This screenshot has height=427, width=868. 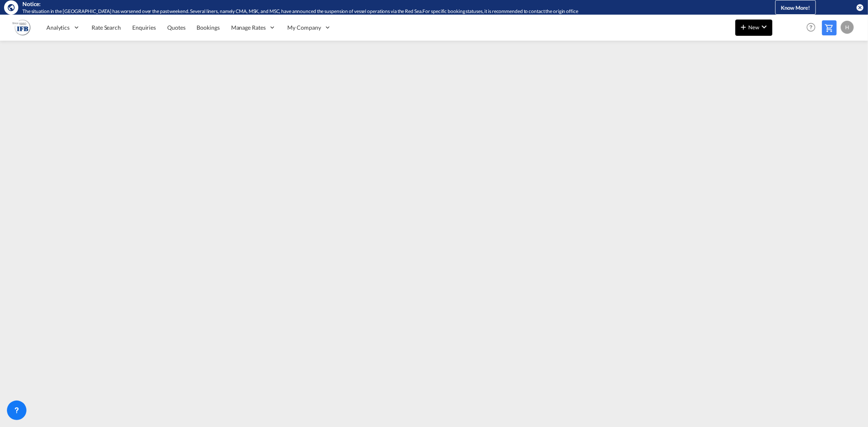 I want to click on span: Analytics, so click(x=57, y=28).